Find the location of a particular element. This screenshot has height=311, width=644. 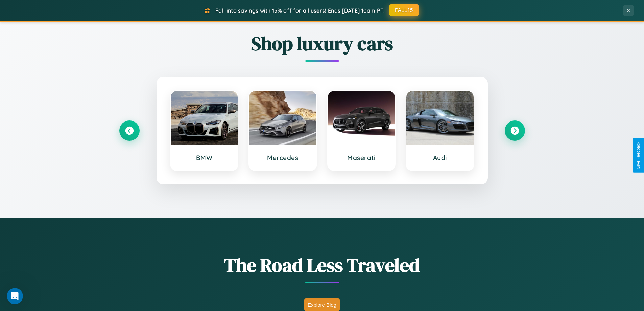

button: FALL15 is located at coordinates (404, 10).